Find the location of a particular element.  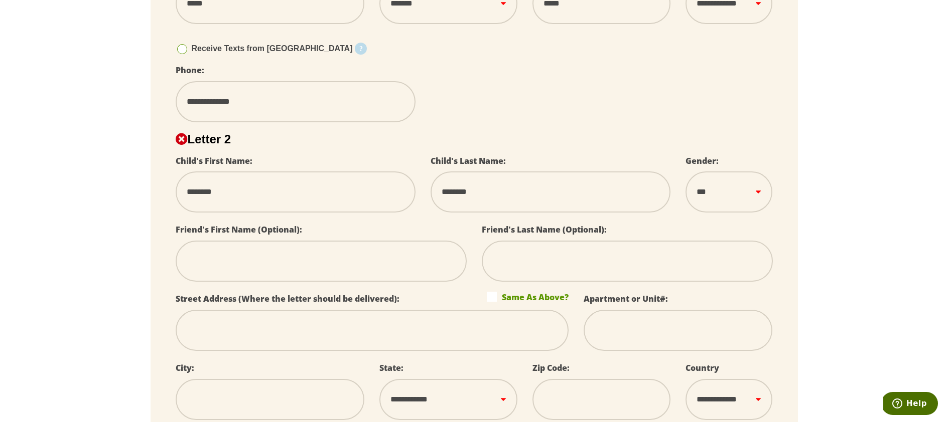

label: Child's First Name: is located at coordinates (214, 161).